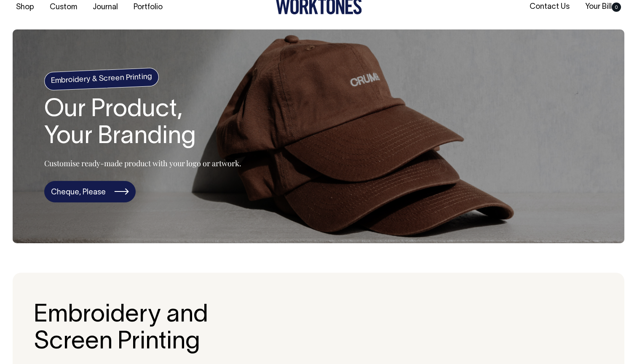 The height and width of the screenshot is (364, 637). What do you see at coordinates (105, 7) in the screenshot?
I see `a: Journal` at bounding box center [105, 7].